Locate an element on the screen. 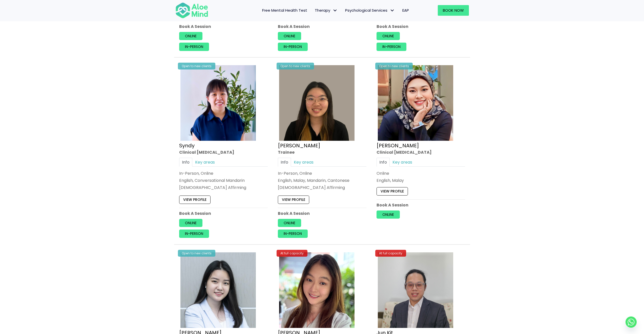 This screenshot has height=334, width=644. span: Therapy is located at coordinates (326, 10).